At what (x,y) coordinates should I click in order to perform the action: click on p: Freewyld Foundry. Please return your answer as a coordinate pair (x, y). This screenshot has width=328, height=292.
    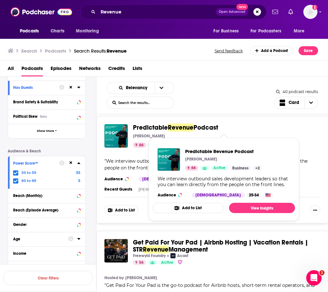
    Looking at the image, I should click on (149, 256).